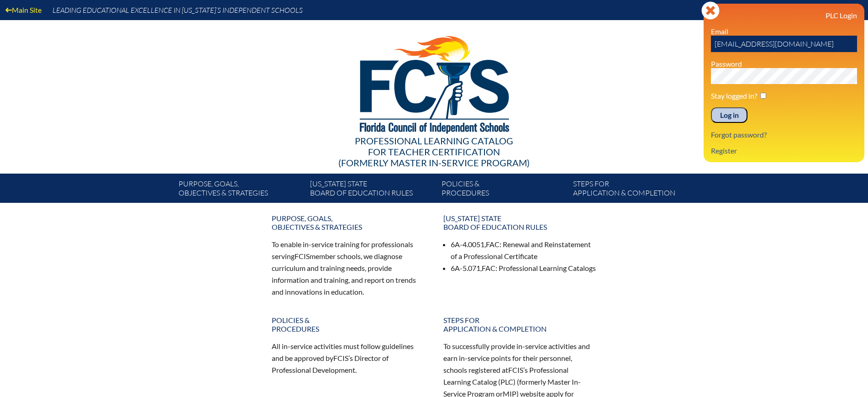  Describe the element at coordinates (349, 358) in the screenshot. I see `p: All in-service activities must follow guidelines and be approved by ’s Director of Professional D...` at that location.